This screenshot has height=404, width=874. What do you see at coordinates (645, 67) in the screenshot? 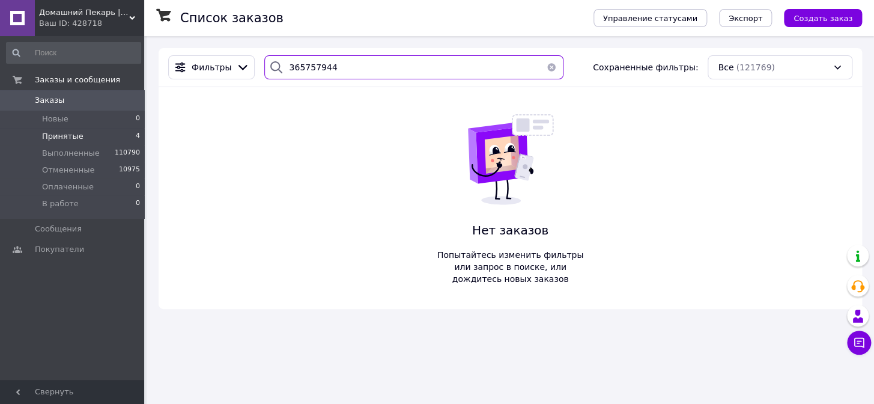
I see `span: Сохраненные фильтры:` at bounding box center [645, 67].